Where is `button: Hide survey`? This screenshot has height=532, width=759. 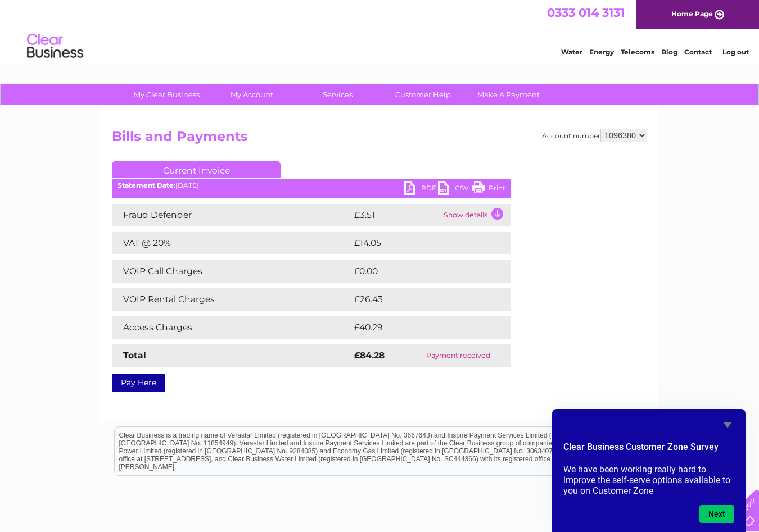 button: Hide survey is located at coordinates (727, 425).